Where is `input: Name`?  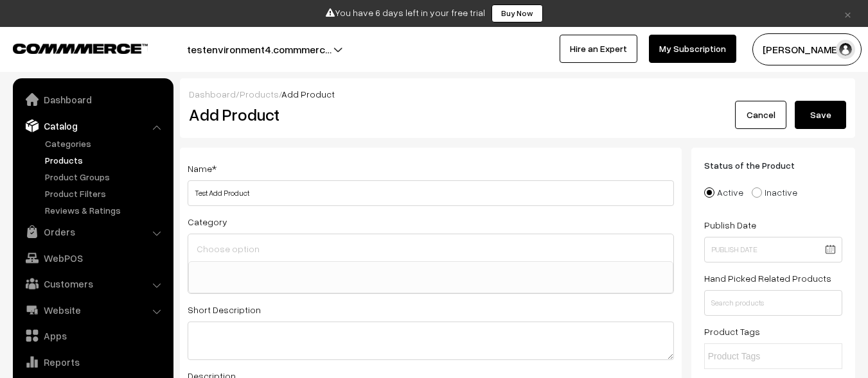
input: Name is located at coordinates (430, 193).